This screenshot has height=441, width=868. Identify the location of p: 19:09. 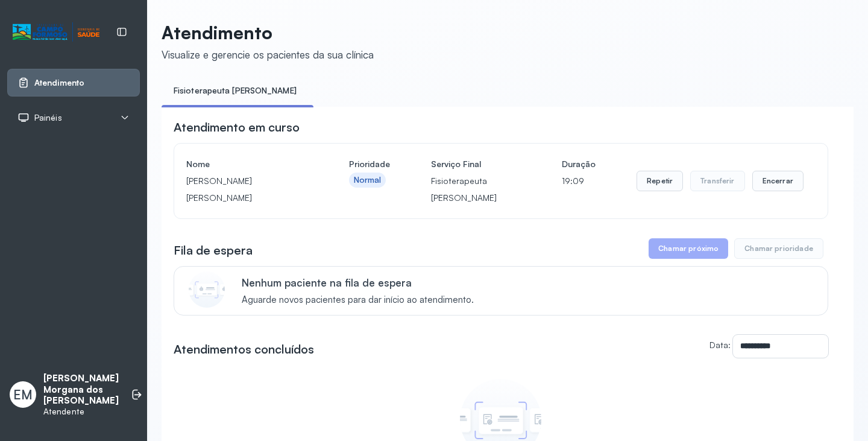
(579, 181).